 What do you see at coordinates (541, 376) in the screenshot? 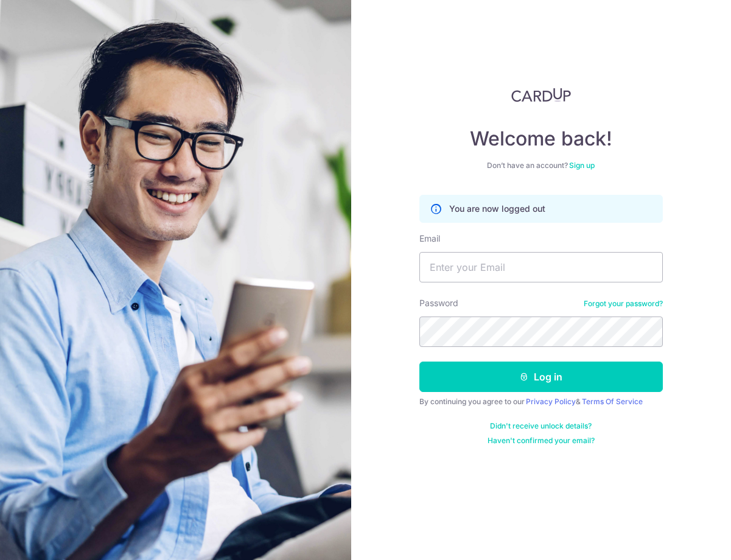
I see `button: Log in` at bounding box center [541, 376].